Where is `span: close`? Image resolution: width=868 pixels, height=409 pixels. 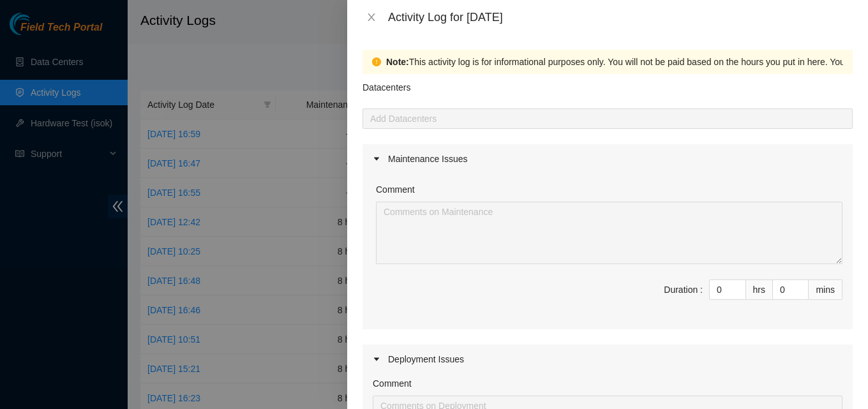 span: close is located at coordinates (371, 17).